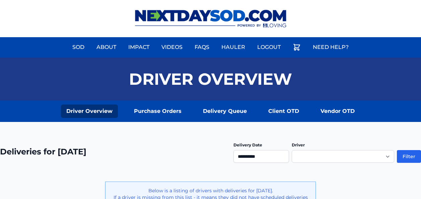  What do you see at coordinates (409, 156) in the screenshot?
I see `button: Filter` at bounding box center [409, 156].